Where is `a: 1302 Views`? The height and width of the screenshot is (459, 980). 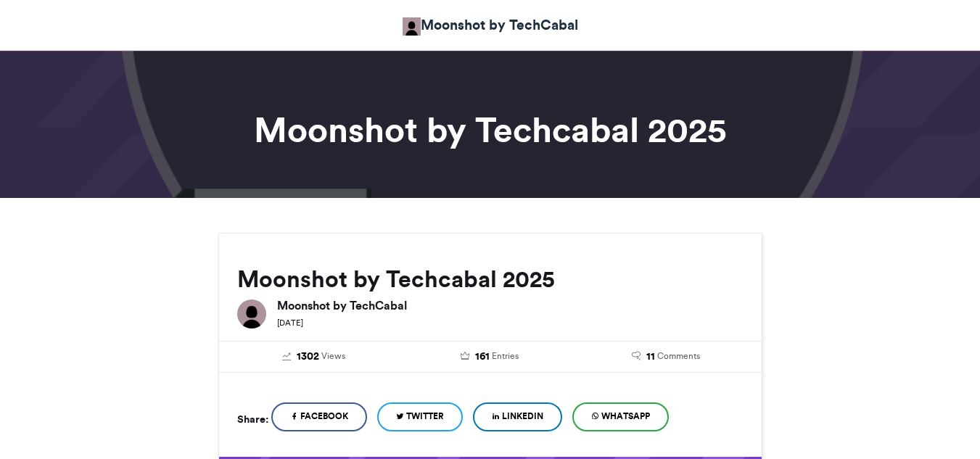 a: 1302 Views is located at coordinates (314, 357).